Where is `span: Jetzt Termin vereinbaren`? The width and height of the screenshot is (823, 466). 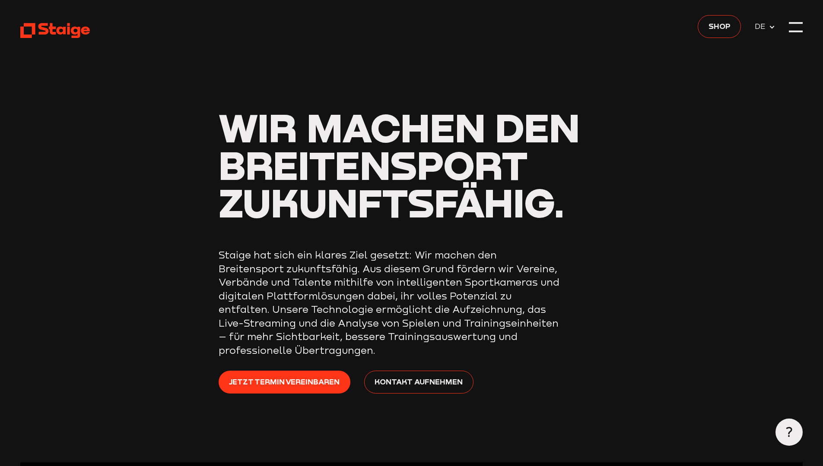 span: Jetzt Termin vereinbaren is located at coordinates (284, 382).